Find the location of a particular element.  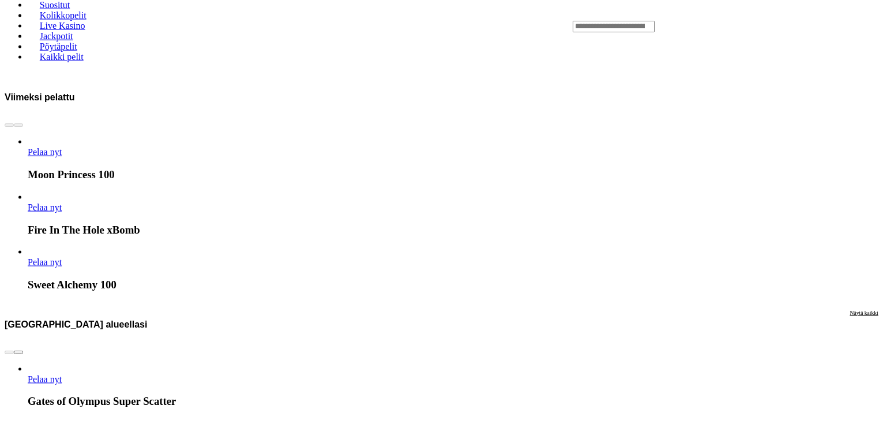

span: Kolikkopelit is located at coordinates (63, 15).